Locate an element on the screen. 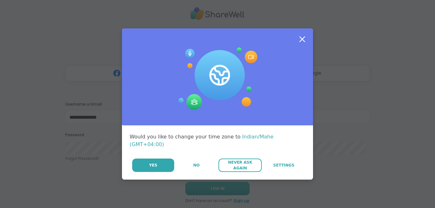 This screenshot has height=208, width=435. span: Settings is located at coordinates (284, 165).